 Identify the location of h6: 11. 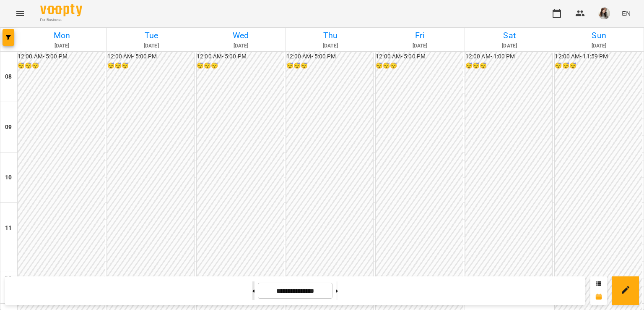
(8, 228).